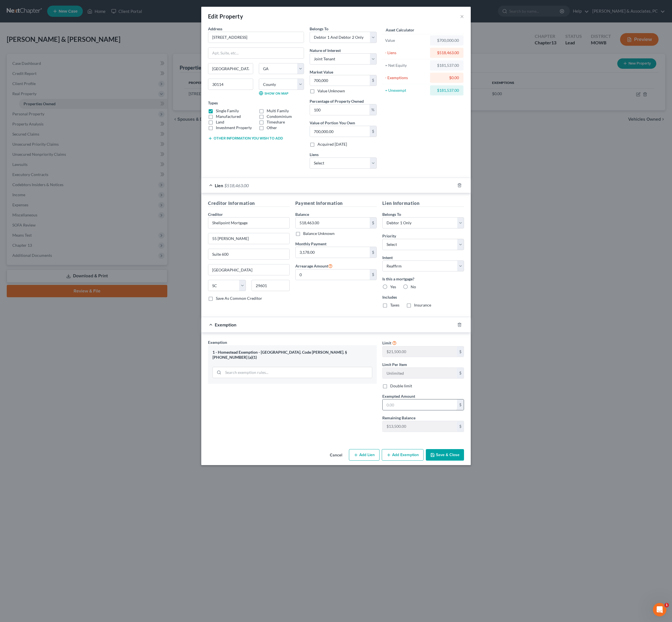  What do you see at coordinates (423, 203) in the screenshot?
I see `h5: Lien Information` at bounding box center [423, 203].